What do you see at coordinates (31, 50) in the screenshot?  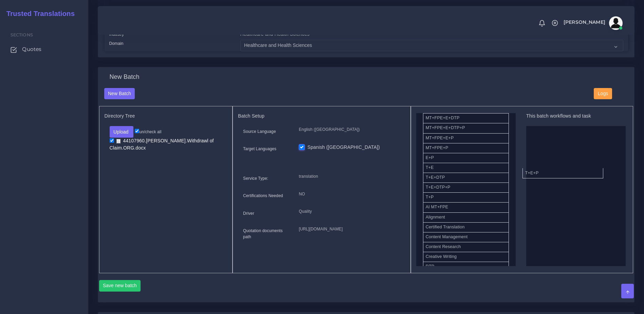 I see `span: Quotes` at bounding box center [31, 50].